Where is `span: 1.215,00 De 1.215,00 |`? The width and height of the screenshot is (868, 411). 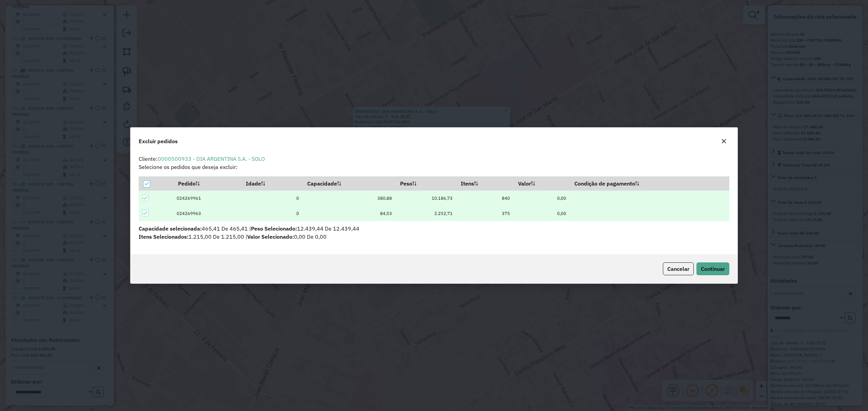
span: 1.215,00 De 1.215,00 | is located at coordinates (193, 236).